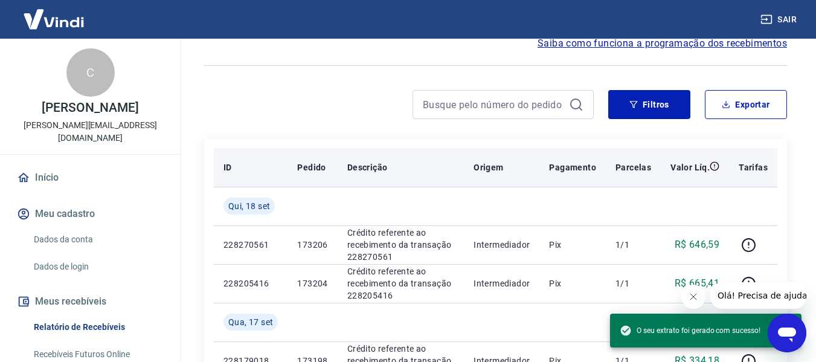 The height and width of the screenshot is (362, 816). Describe the element at coordinates (251, 283) in the screenshot. I see `p: 228205416` at that location.